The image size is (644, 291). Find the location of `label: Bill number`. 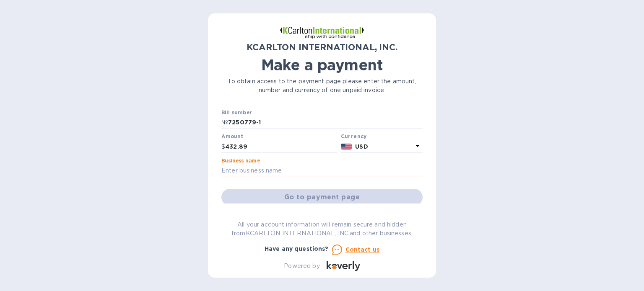

label: Bill number is located at coordinates (236, 113).